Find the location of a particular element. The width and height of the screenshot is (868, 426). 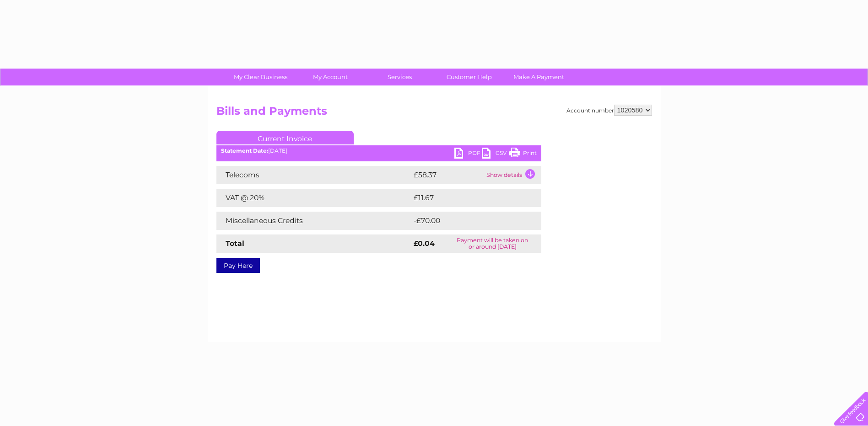

td: £11.67 is located at coordinates (466, 198).